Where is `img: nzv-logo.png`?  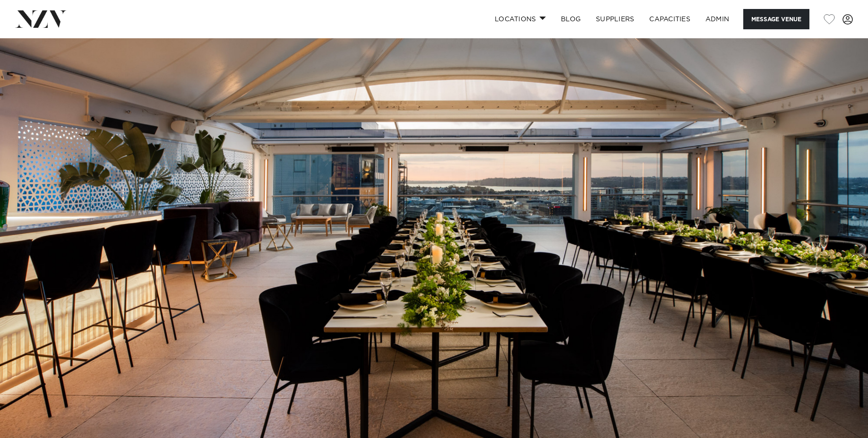
img: nzv-logo.png is located at coordinates (41, 19).